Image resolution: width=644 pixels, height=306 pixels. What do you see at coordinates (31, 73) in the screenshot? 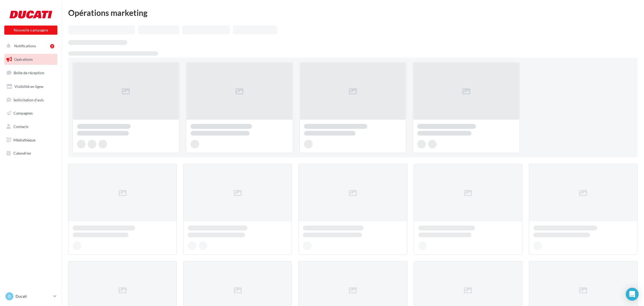
I see `a: Boîte de réception` at bounding box center [31, 73].